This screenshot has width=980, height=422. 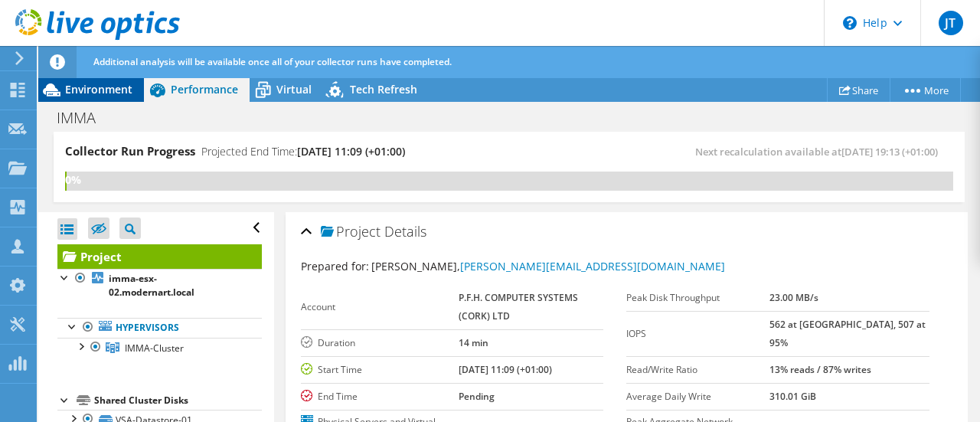 I want to click on span: JT, so click(x=951, y=23).